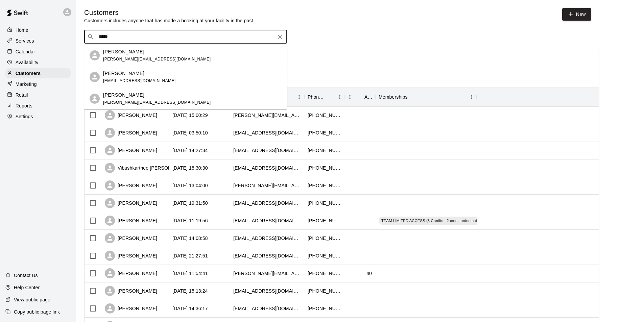 This screenshot has width=644, height=322. What do you see at coordinates (94, 99) in the screenshot?
I see `div: Ghulam Karim` at bounding box center [94, 99].